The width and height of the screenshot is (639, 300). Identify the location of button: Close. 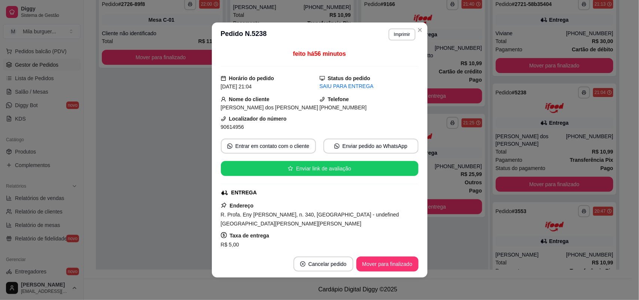
(420, 30).